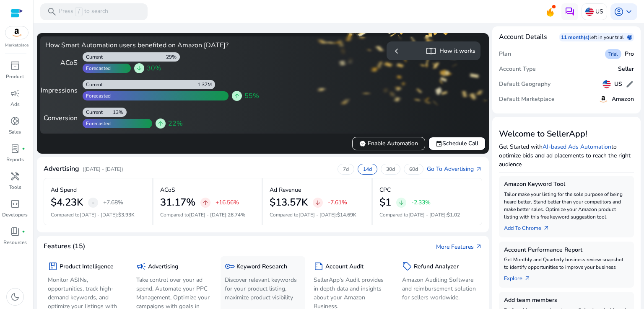  Describe the element at coordinates (173, 57) in the screenshot. I see `div: 29%` at that location.